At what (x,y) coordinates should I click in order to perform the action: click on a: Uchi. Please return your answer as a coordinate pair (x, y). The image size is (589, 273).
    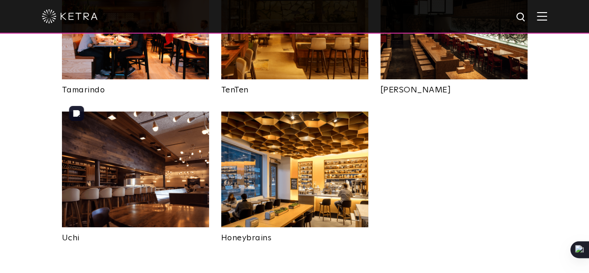
    Looking at the image, I should click on (136, 234).